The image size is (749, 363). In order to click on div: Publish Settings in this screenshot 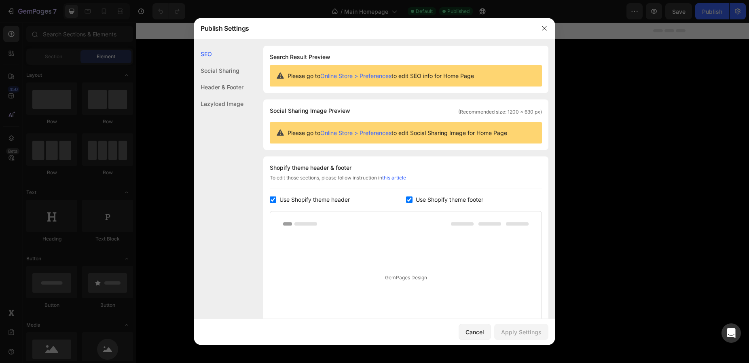, I will do `click(364, 28)`.